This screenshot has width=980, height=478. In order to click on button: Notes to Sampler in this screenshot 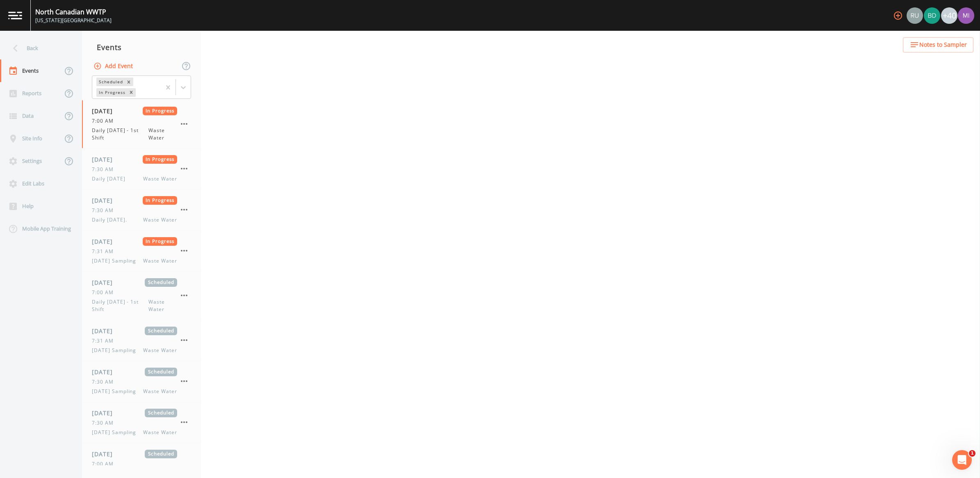, I will do `click(939, 44)`.